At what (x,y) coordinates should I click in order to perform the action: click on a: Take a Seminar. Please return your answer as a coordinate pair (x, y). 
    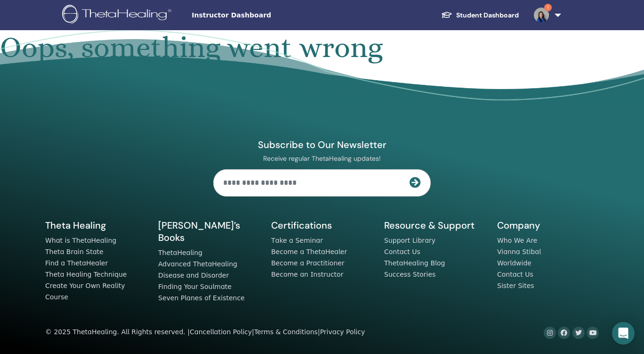
    Looking at the image, I should click on (297, 240).